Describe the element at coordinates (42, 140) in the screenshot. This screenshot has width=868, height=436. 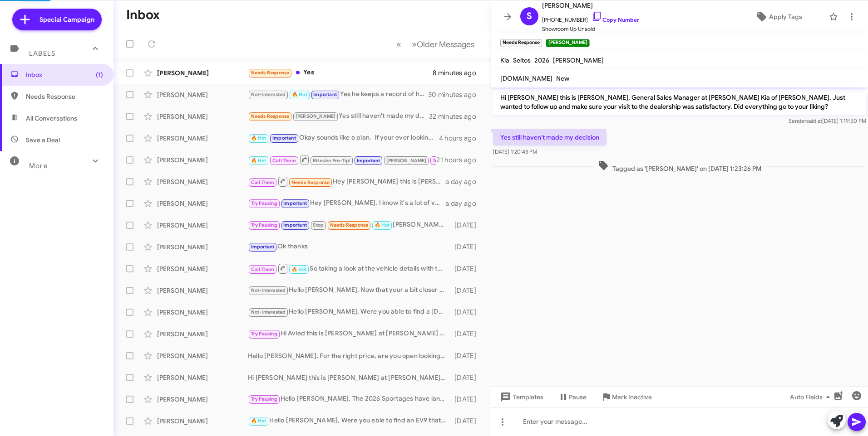
I see `span: Save a Deal` at that location.